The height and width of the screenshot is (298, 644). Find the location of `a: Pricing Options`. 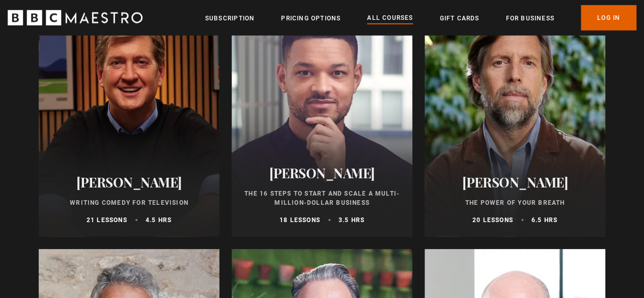

a: Pricing Options is located at coordinates (311, 19).